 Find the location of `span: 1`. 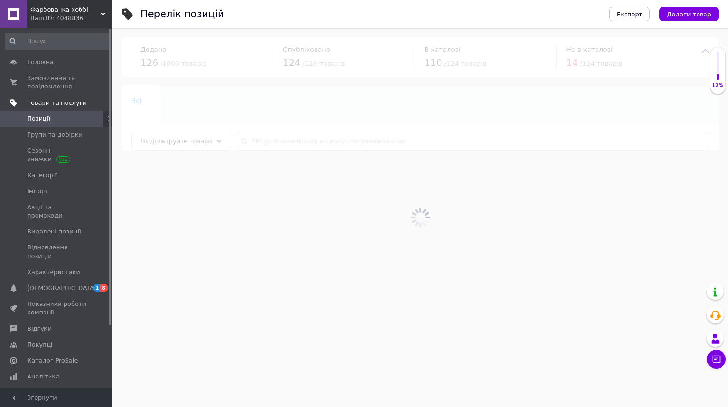

span: 1 is located at coordinates (97, 288).